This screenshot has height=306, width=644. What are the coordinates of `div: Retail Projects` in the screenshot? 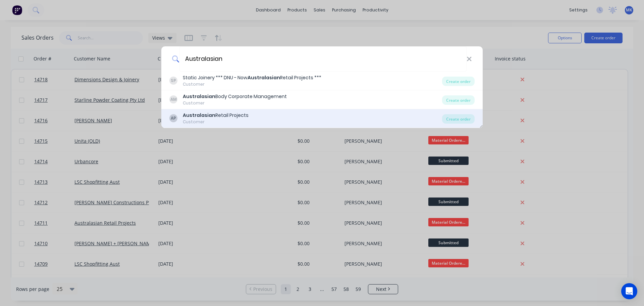 It's located at (216, 115).